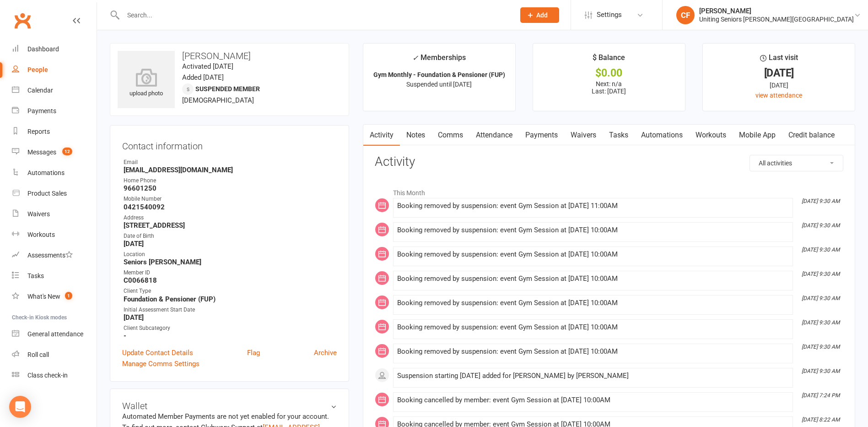  What do you see at coordinates (609, 190) in the screenshot?
I see `li: This Month` at bounding box center [609, 190].